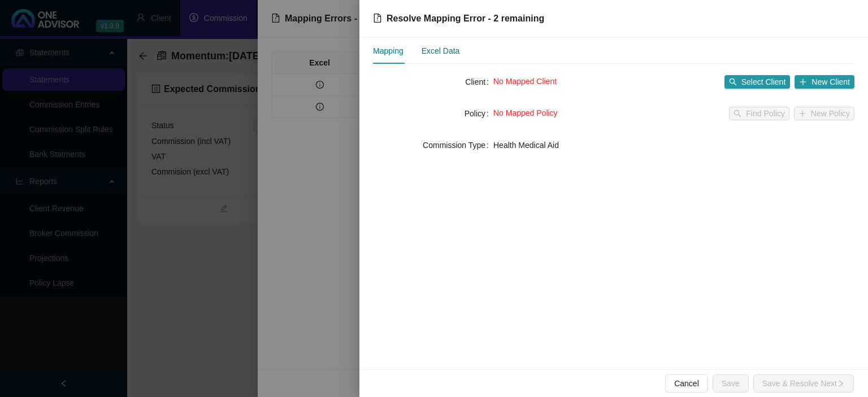 This screenshot has height=397, width=868. What do you see at coordinates (825, 82) in the screenshot?
I see `button: New Client` at bounding box center [825, 82].